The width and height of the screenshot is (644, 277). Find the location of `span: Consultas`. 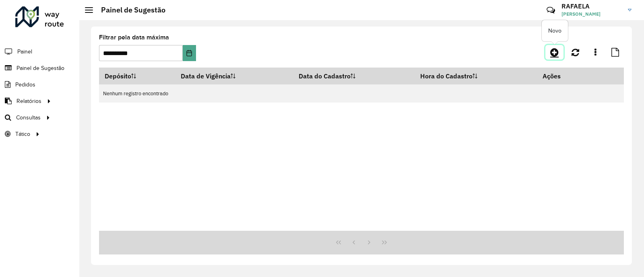

span: Consultas is located at coordinates (28, 118).